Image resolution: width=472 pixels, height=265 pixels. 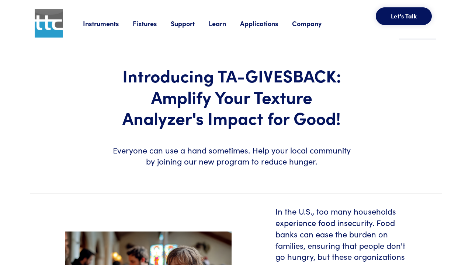 I want to click on a: Instruments, so click(x=108, y=23).